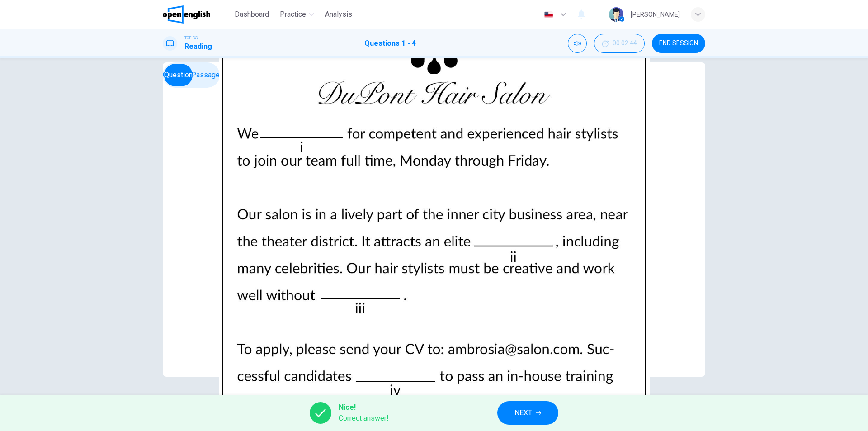 The image size is (868, 431). I want to click on span: TOEIC®, so click(191, 38).